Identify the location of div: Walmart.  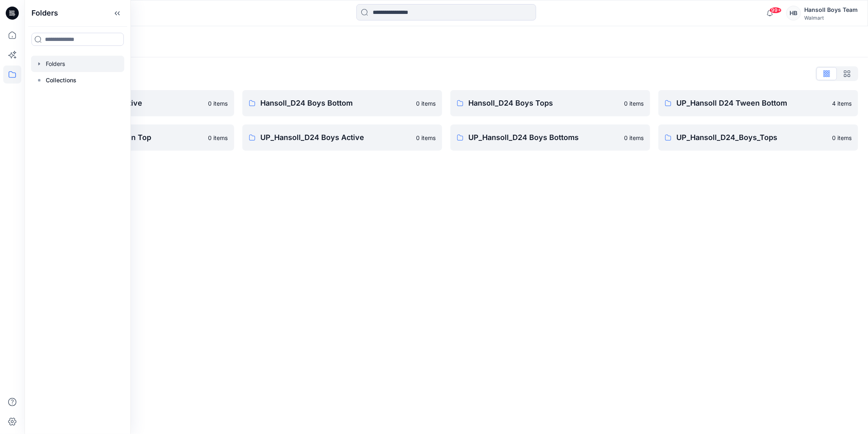
(831, 18).